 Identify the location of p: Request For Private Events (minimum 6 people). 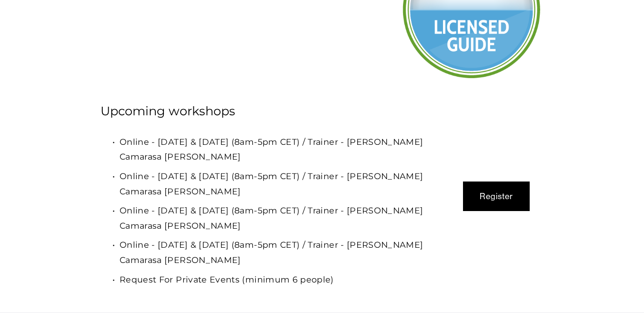
(281, 280).